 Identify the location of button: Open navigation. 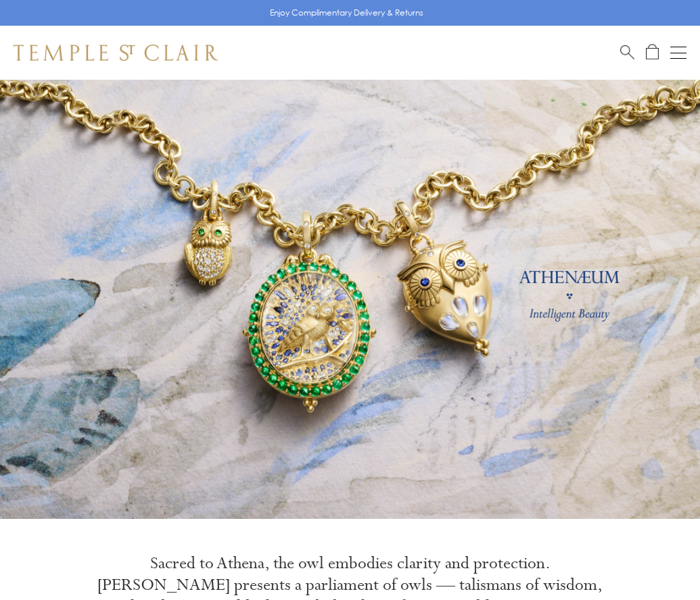
(678, 53).